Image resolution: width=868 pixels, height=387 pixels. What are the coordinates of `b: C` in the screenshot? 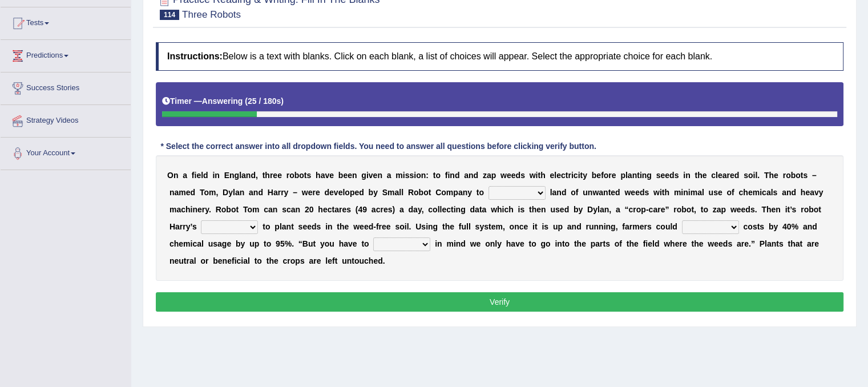 It's located at (438, 192).